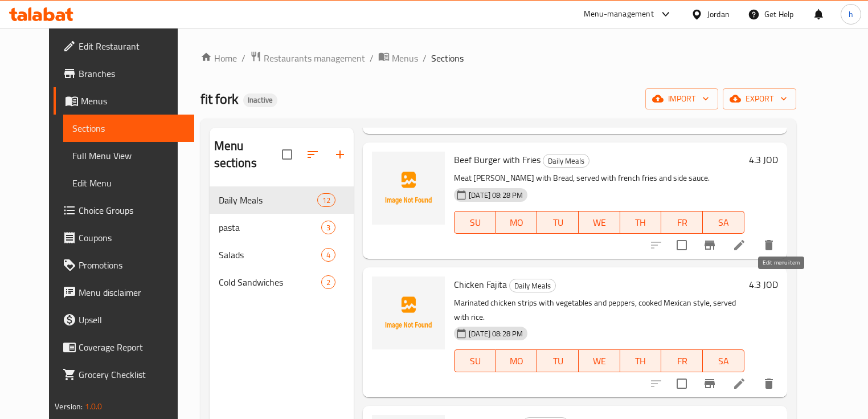 The image size is (868, 419). What do you see at coordinates (124, 237) in the screenshot?
I see `a: Coupons` at bounding box center [124, 237].